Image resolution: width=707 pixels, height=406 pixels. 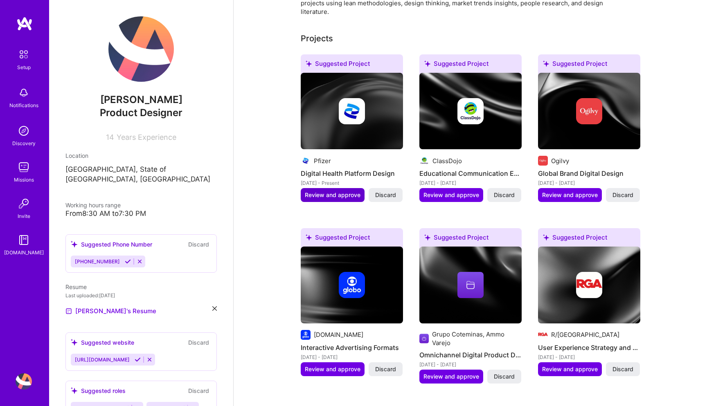 I want to click on img: discovery, so click(x=24, y=131).